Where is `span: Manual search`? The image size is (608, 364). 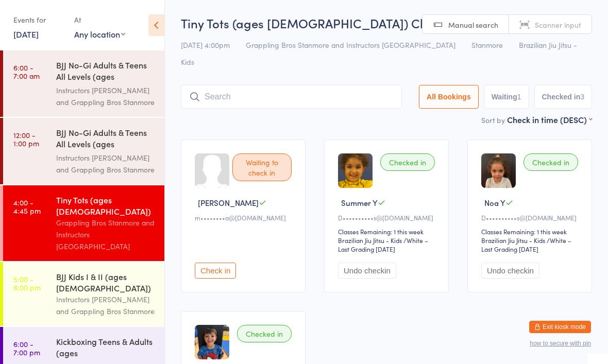 span: Manual search is located at coordinates (473, 25).